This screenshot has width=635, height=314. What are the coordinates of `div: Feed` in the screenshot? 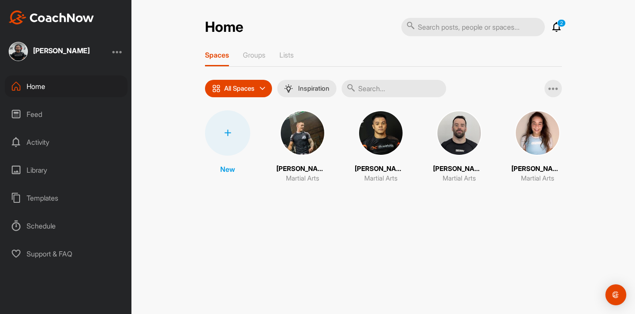 It's located at (66, 114).